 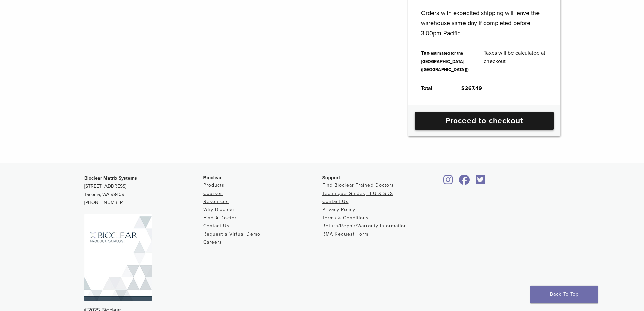 What do you see at coordinates (213, 193) in the screenshot?
I see `a: Courses` at bounding box center [213, 193].